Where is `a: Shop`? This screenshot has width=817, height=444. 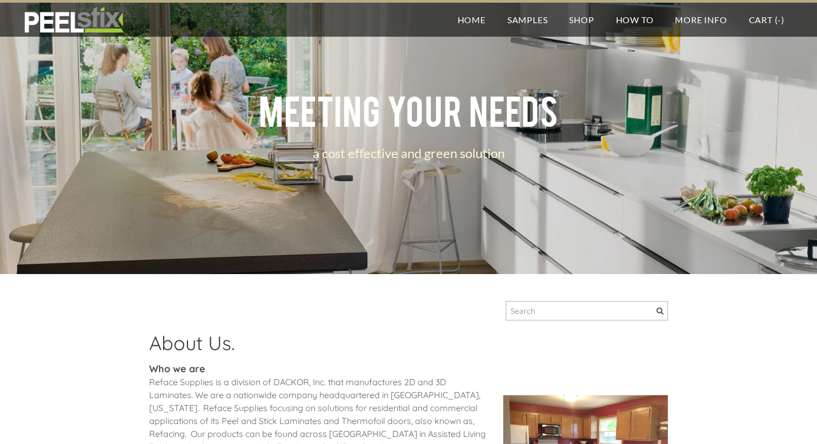 a: Shop is located at coordinates (581, 19).